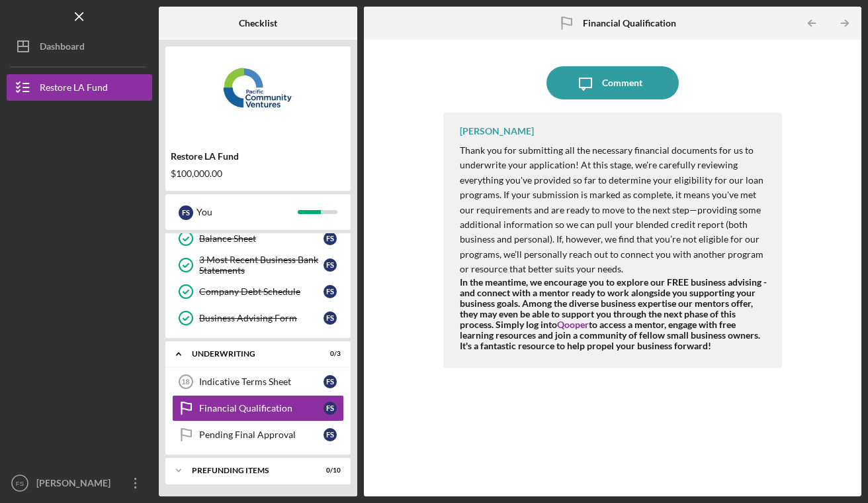 This screenshot has height=503, width=868. What do you see at coordinates (20, 483) in the screenshot?
I see `text: FS` at bounding box center [20, 483].